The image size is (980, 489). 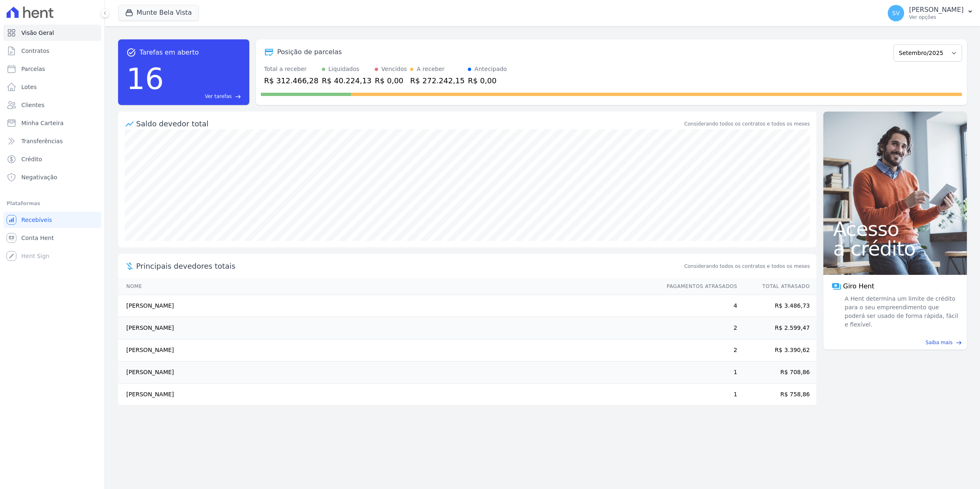 I want to click on span: Negativação, so click(x=39, y=177).